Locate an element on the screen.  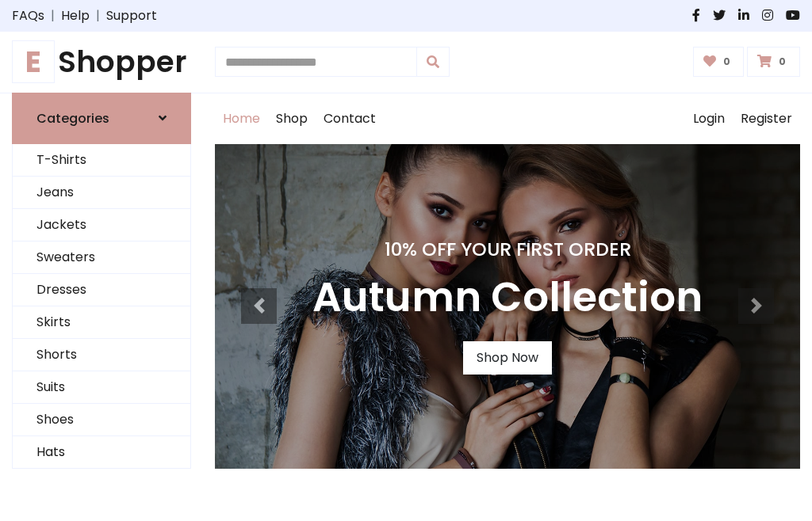
h6: Categories is located at coordinates (73, 118).